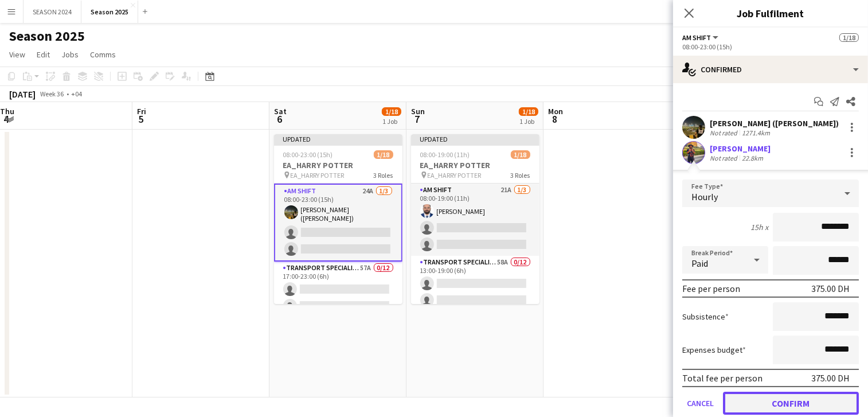 The width and height of the screenshot is (868, 417). Describe the element at coordinates (476, 219) in the screenshot. I see `div: Updated08:00-19:00 (11h)1/18EA_HARRY POTTER EA_HARRY POTTER3 RolesAM SHIFT21A1/308:00-19:00 (11h)...` at that location.